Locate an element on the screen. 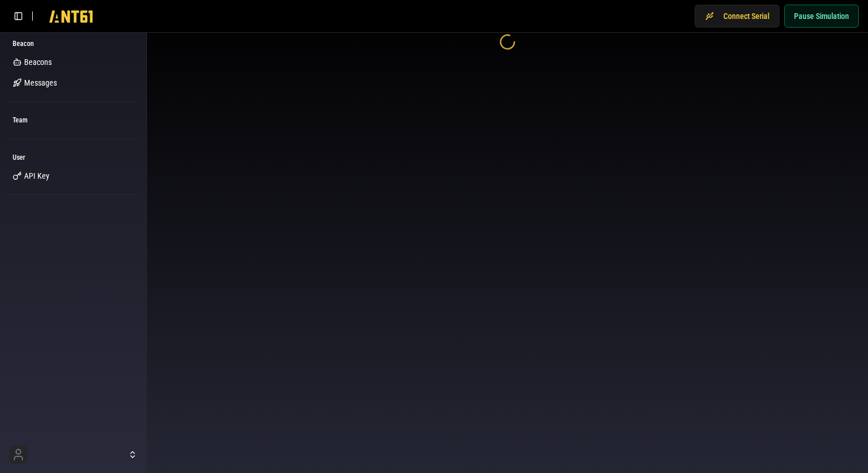 This screenshot has width=868, height=473. span: API Key is located at coordinates (37, 176).